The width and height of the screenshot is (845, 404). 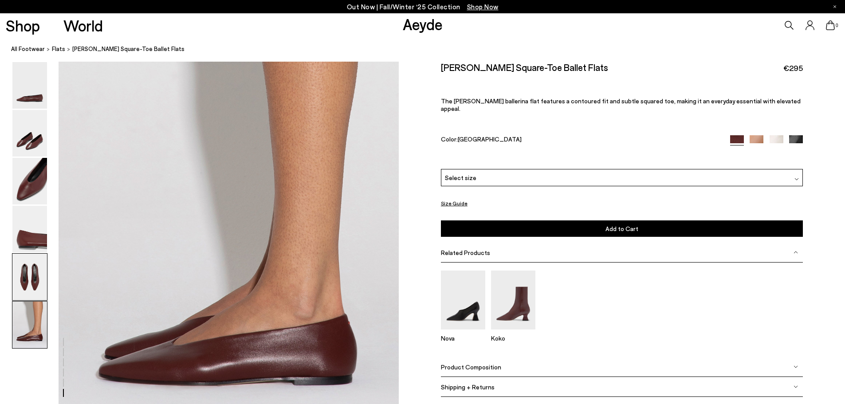 I want to click on button: Size Guide, so click(x=454, y=203).